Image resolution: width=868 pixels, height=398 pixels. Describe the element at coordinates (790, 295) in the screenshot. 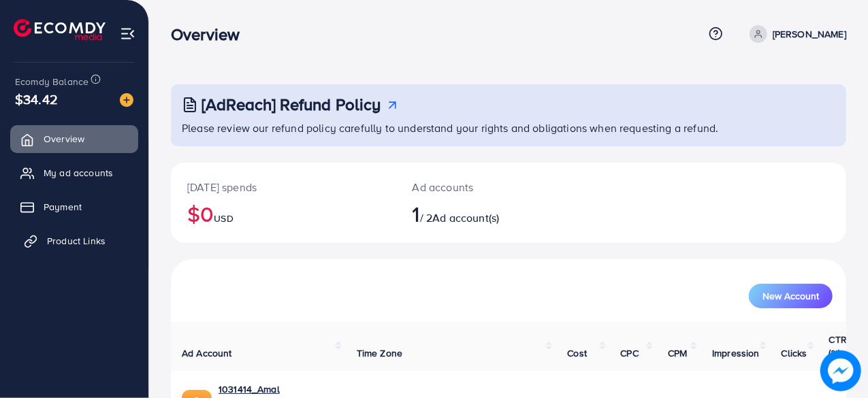

I see `span: New Account` at that location.